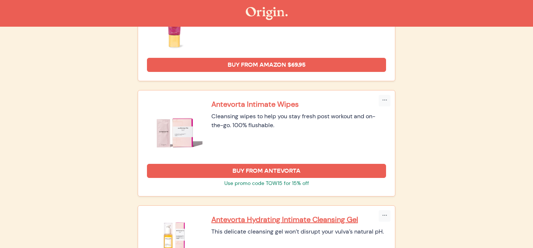 The image size is (533, 248). What do you see at coordinates (175, 127) in the screenshot?
I see `img: Antevorta Intimate Wipes` at bounding box center [175, 127].